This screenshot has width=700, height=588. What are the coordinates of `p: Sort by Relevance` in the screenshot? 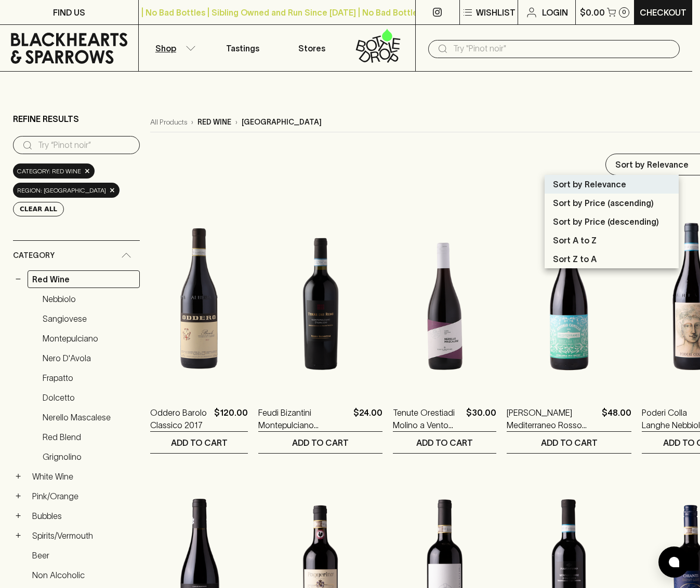 It's located at (589, 184).